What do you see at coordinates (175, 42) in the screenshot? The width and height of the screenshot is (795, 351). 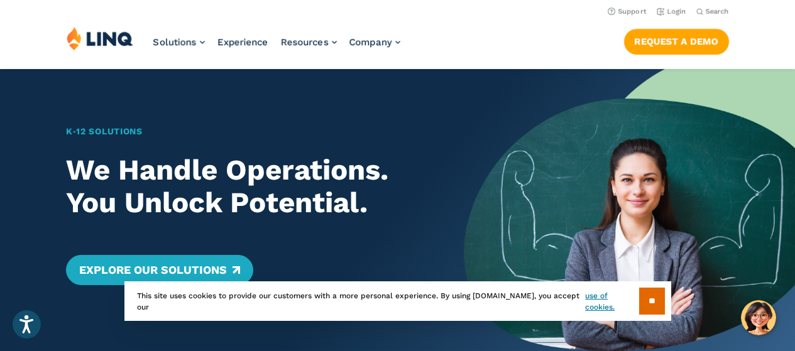 I see `span: Solutions` at bounding box center [175, 42].